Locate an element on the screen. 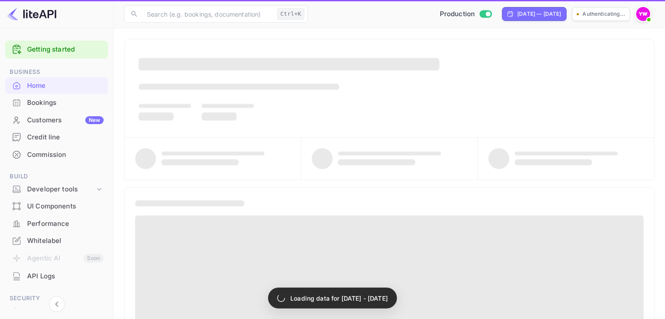 The image size is (665, 319). div: Getting started is located at coordinates (56, 49).